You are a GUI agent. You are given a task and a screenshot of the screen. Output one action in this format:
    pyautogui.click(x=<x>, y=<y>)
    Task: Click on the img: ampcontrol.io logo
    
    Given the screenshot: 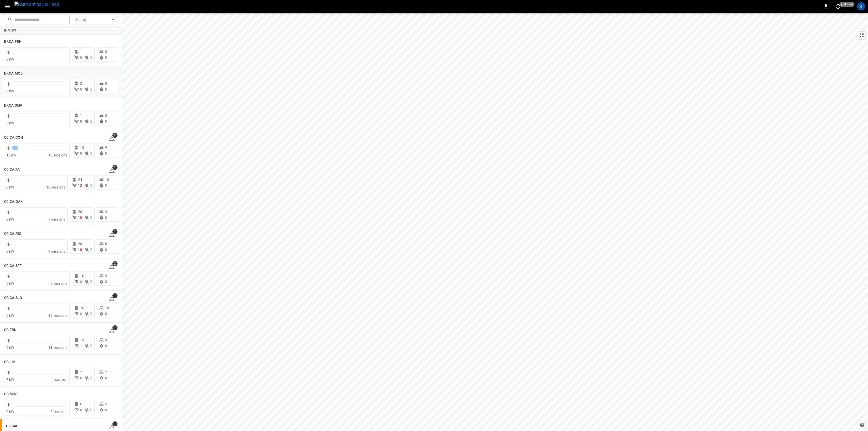 What is the action you would take?
    pyautogui.click(x=37, y=5)
    